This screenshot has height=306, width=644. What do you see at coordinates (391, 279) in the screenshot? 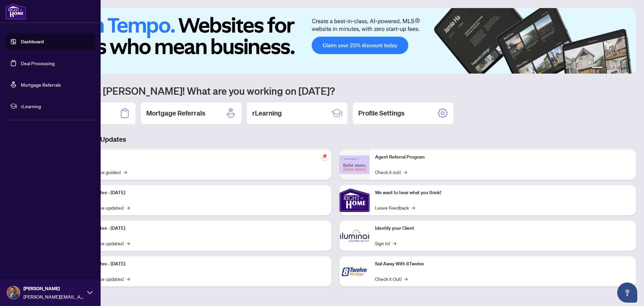
I see `a: Check it Out!→` at bounding box center [391, 279].